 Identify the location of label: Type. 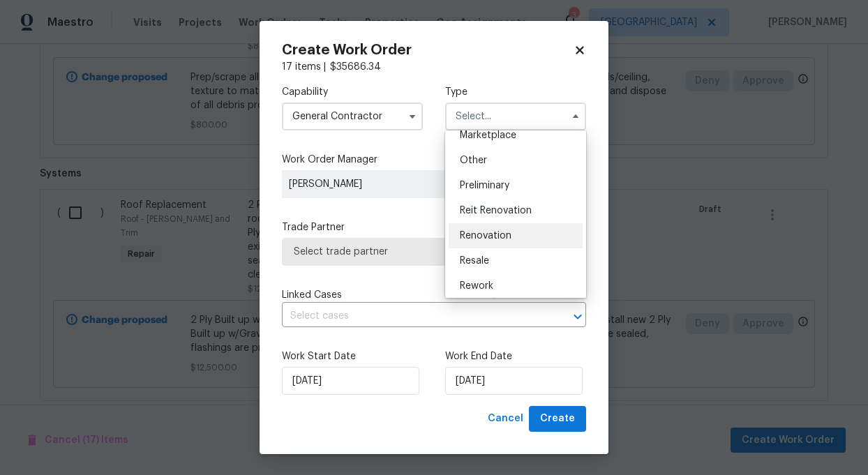
(516, 92).